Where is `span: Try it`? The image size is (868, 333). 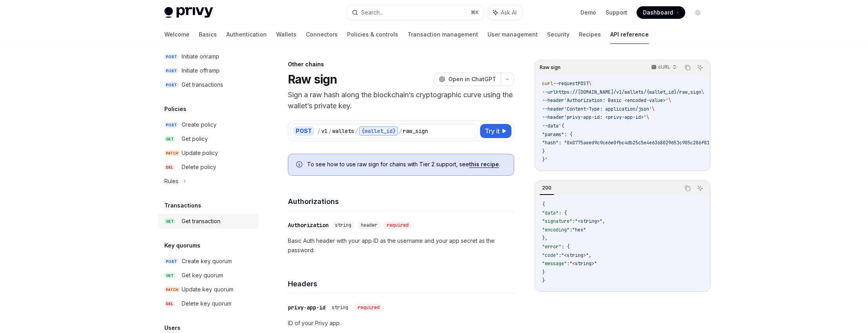
span: Try it is located at coordinates (493, 131).